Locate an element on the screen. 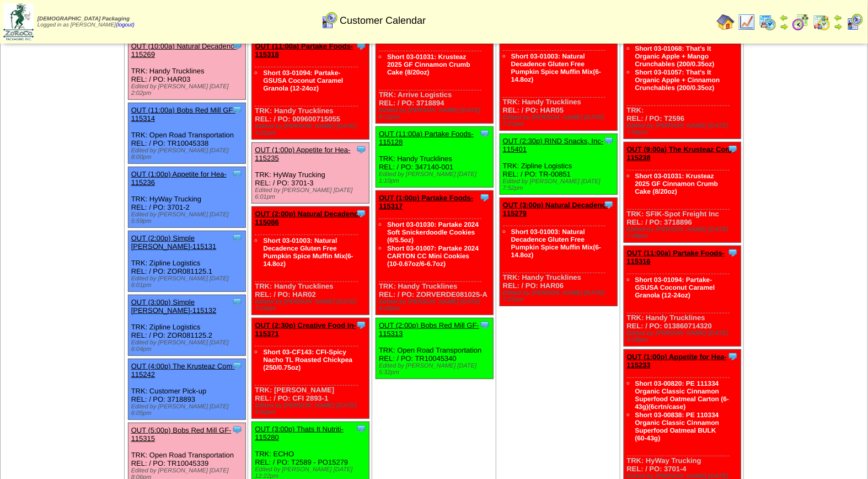 The height and width of the screenshot is (479, 868). img: zoroco-logo-small.webp is located at coordinates (18, 21).